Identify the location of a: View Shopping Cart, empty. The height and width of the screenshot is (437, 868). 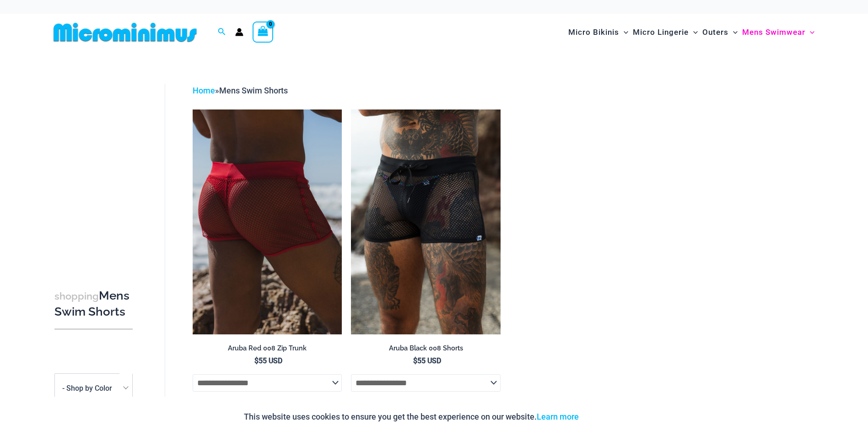
(263, 32).